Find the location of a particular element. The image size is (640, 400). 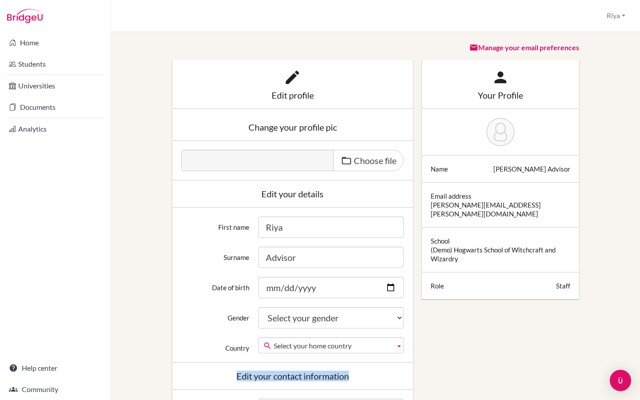

div: Name is located at coordinates (439, 169).